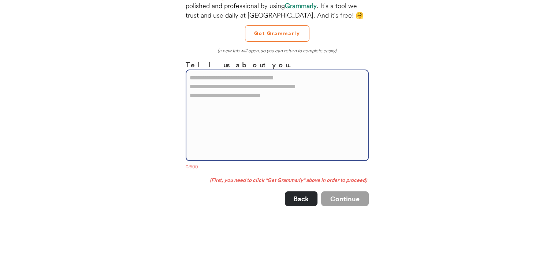  I want to click on button: Back, so click(301, 199).